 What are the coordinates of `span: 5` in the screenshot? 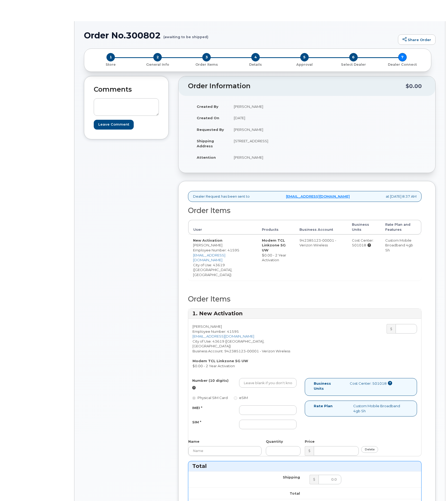 It's located at (304, 58).